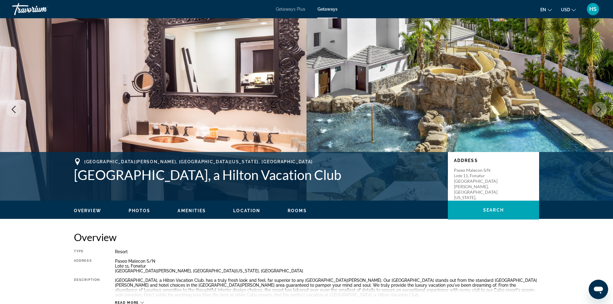  What do you see at coordinates (546, 9) in the screenshot?
I see `button: Change language` at bounding box center [546, 9].